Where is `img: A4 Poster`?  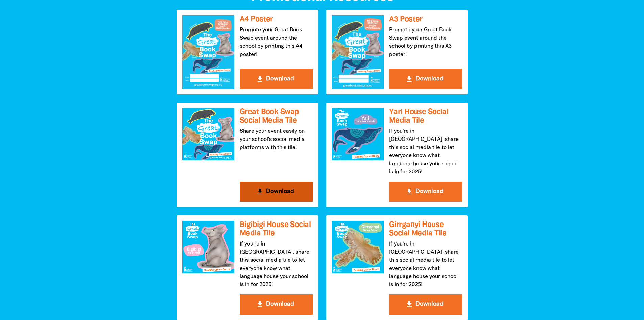
img: A4 Poster is located at coordinates (208, 52).